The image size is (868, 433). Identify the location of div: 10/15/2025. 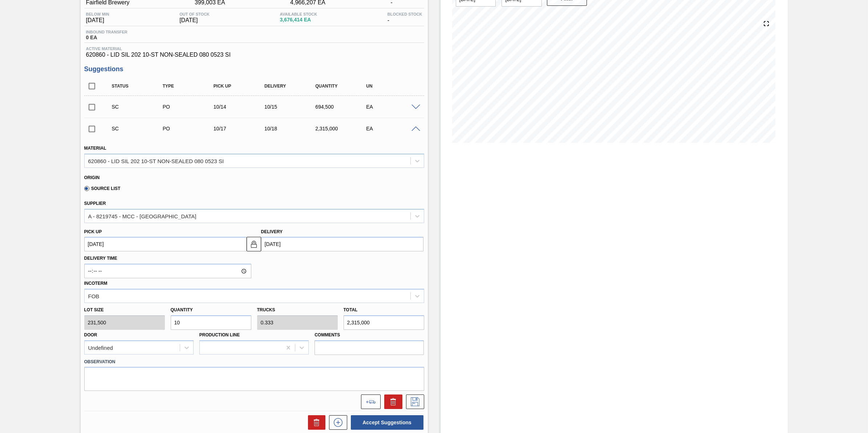
(292, 107).